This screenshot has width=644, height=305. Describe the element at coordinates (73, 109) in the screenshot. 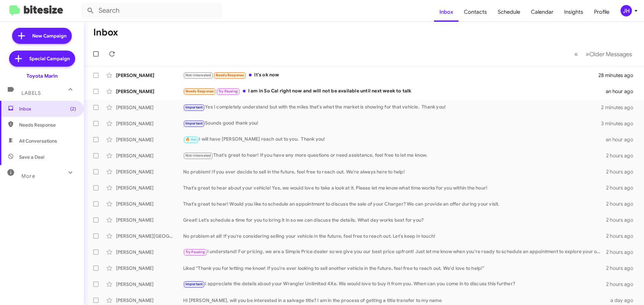

I see `span: (2)` at that location.